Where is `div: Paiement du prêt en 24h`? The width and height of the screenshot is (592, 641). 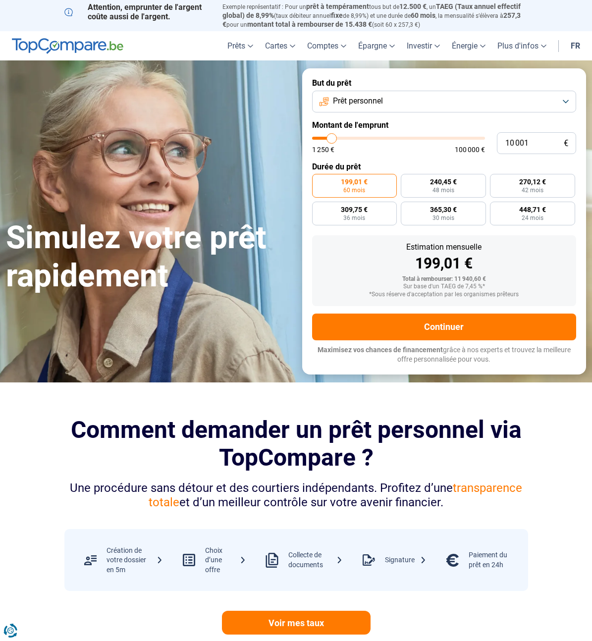
div: Paiement du prêt en 24h is located at coordinates (494, 560).